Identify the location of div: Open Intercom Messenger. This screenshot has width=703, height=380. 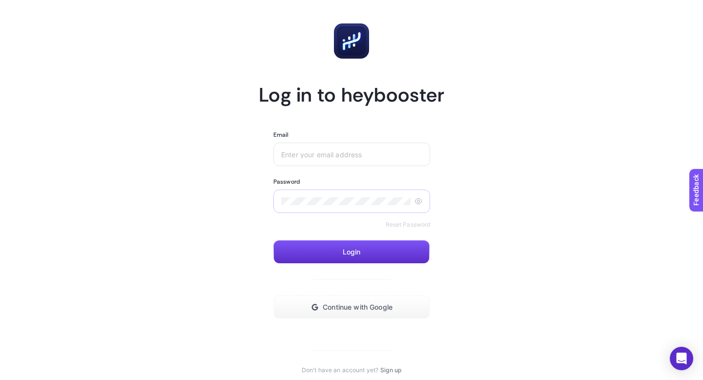
(681, 358).